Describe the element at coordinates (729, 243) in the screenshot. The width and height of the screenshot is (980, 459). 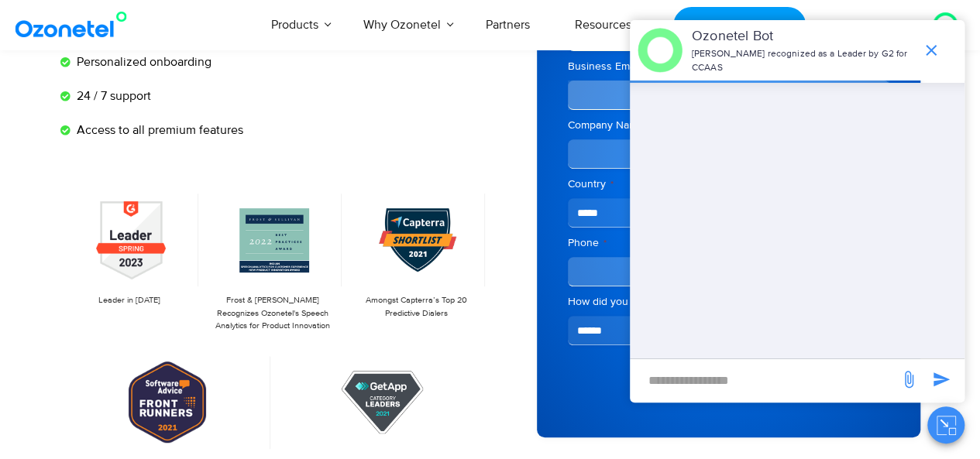
I see `label: Phone` at that location.